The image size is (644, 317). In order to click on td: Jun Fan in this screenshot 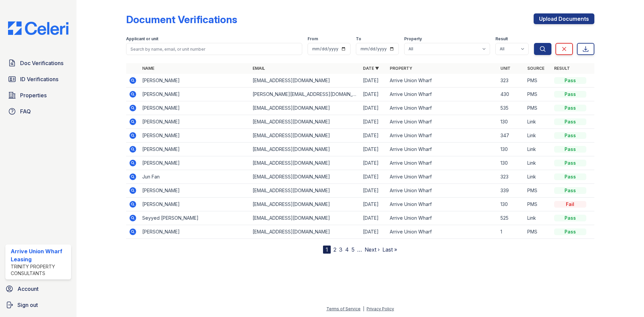, I will do `click(194, 177)`.